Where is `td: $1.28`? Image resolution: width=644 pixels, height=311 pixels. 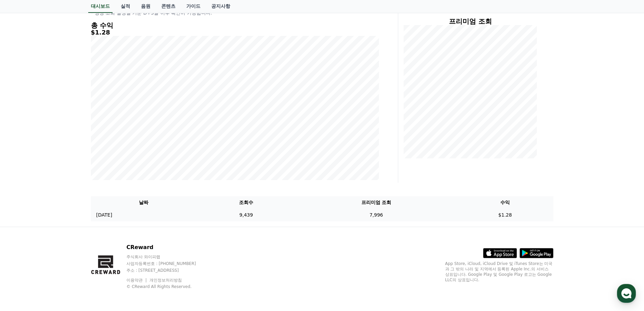
td: $1.28 is located at coordinates (505, 215).